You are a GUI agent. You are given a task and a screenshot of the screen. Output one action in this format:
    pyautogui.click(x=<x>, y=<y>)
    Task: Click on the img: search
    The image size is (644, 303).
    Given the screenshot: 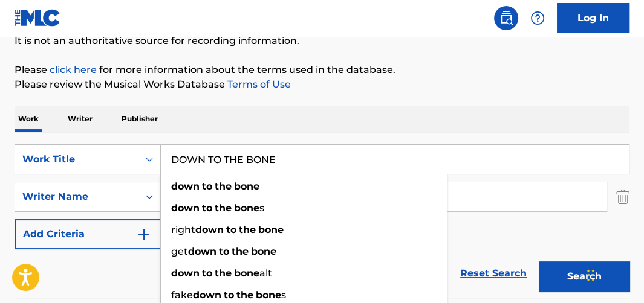 What is the action you would take?
    pyautogui.click(x=506, y=18)
    